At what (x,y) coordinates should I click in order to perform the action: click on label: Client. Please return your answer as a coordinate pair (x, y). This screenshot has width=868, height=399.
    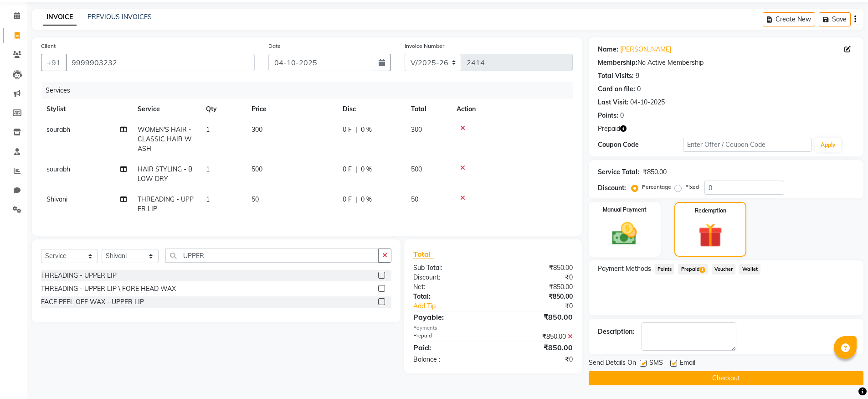
    Looking at the image, I should click on (49, 46).